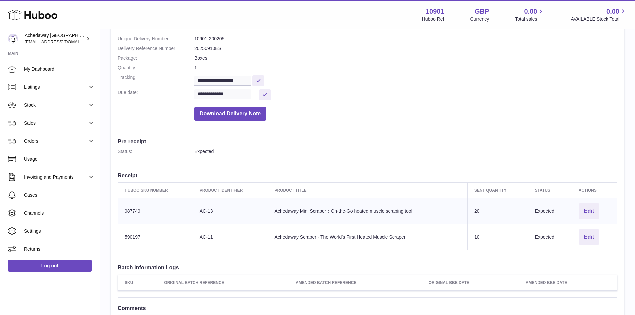 The height and width of the screenshot is (315, 635). What do you see at coordinates (59, 249) in the screenshot?
I see `span: Returns` at bounding box center [59, 249].